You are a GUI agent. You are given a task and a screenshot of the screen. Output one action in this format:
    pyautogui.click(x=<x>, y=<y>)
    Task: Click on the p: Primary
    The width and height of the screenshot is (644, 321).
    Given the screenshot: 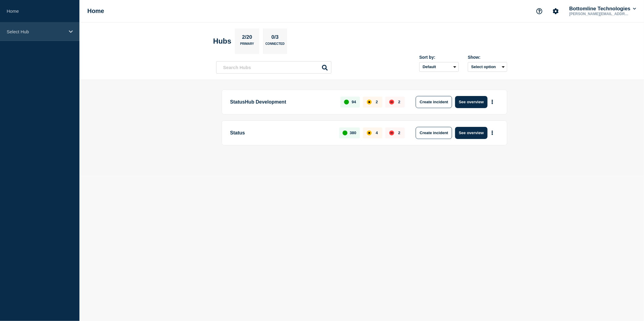 What is the action you would take?
    pyautogui.click(x=247, y=45)
    